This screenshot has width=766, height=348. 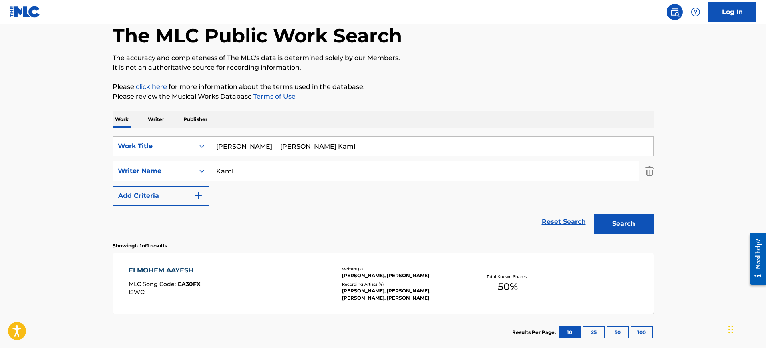 What do you see at coordinates (617, 332) in the screenshot?
I see `button: 50` at bounding box center [617, 332].